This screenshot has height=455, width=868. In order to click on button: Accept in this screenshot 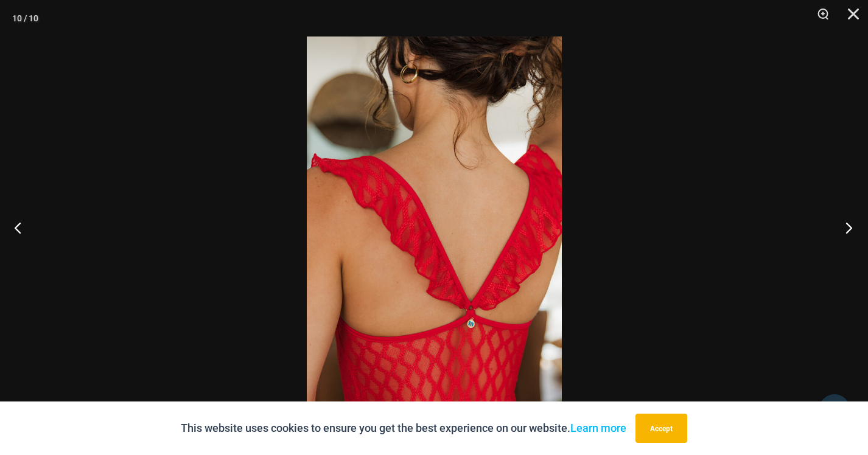, I will do `click(661, 428)`.